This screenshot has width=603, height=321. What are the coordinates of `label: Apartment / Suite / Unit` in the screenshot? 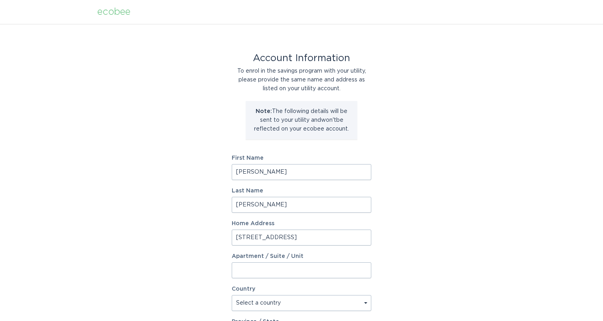 It's located at (302, 256).